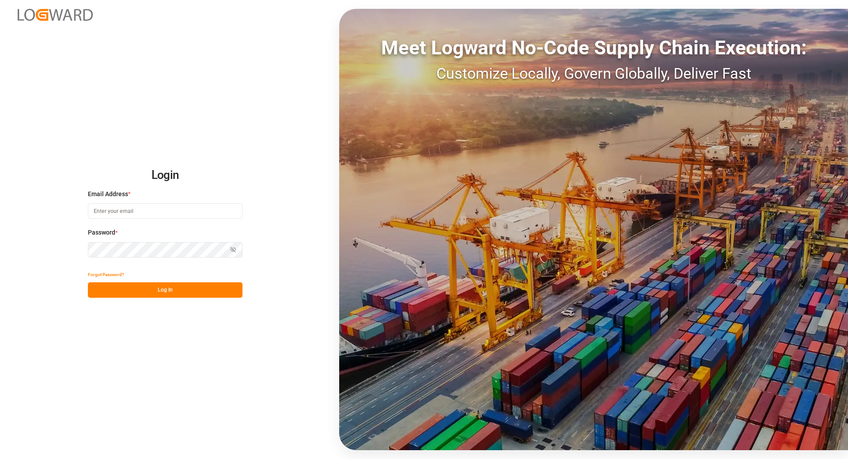 This screenshot has width=848, height=459. What do you see at coordinates (55, 15) in the screenshot?
I see `img: Logward_new_orange.png` at bounding box center [55, 15].